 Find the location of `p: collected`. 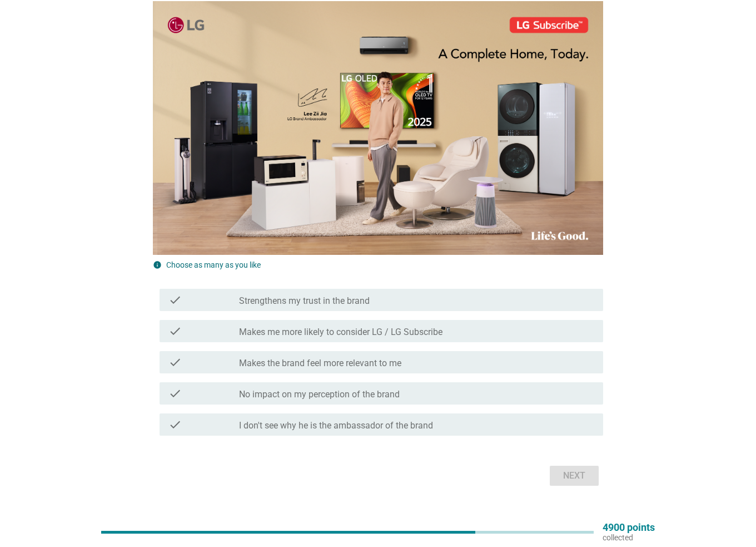

p: collected is located at coordinates (629, 538).